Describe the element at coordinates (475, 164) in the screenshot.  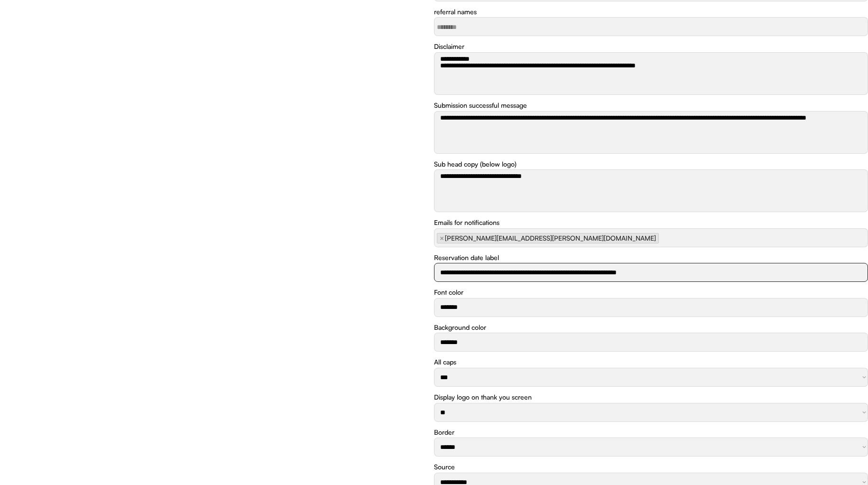
I see `div: Sub head copy (below logo)` at that location.